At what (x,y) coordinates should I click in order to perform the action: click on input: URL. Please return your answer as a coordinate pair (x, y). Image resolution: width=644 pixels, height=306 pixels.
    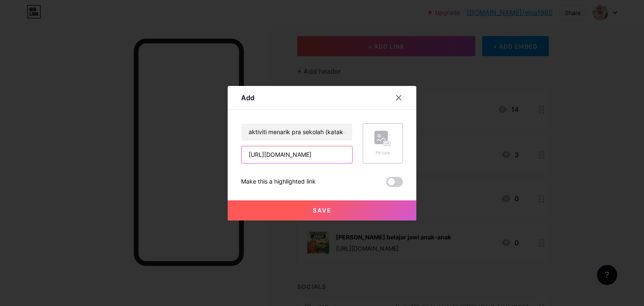
    Looking at the image, I should click on (297, 155).